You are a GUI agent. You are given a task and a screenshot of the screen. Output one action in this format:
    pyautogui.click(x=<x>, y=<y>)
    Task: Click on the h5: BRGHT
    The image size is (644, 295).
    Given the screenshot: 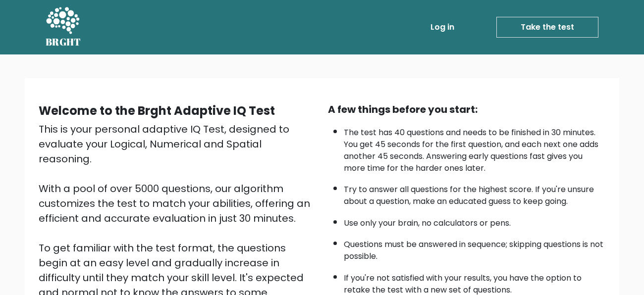 What is the action you would take?
    pyautogui.click(x=64, y=42)
    